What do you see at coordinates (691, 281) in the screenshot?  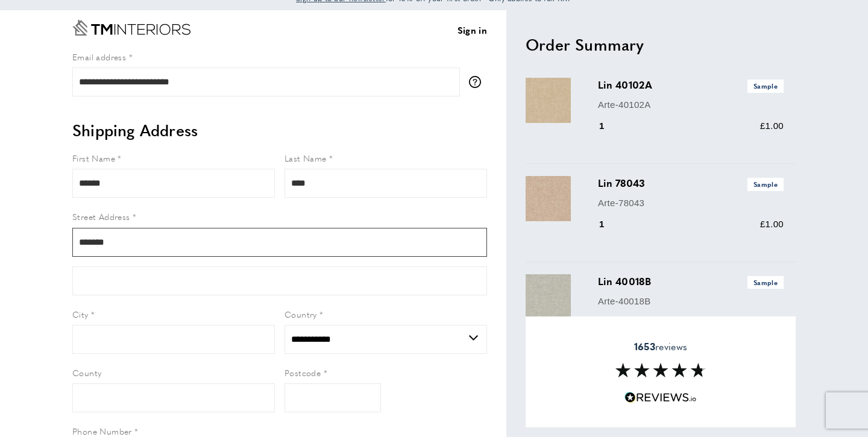 I see `h3: Lin 40018B` at bounding box center [691, 281].